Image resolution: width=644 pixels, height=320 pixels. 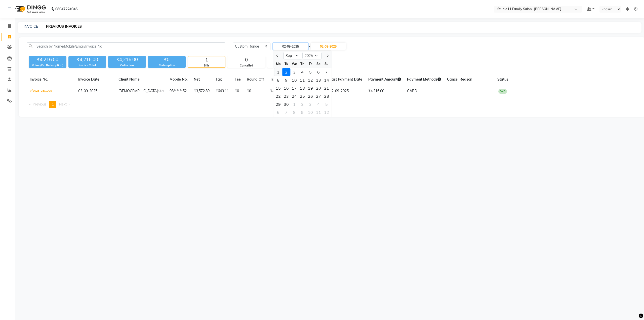 I want to click on div: Monday, September 8, 2025, so click(x=278, y=80).